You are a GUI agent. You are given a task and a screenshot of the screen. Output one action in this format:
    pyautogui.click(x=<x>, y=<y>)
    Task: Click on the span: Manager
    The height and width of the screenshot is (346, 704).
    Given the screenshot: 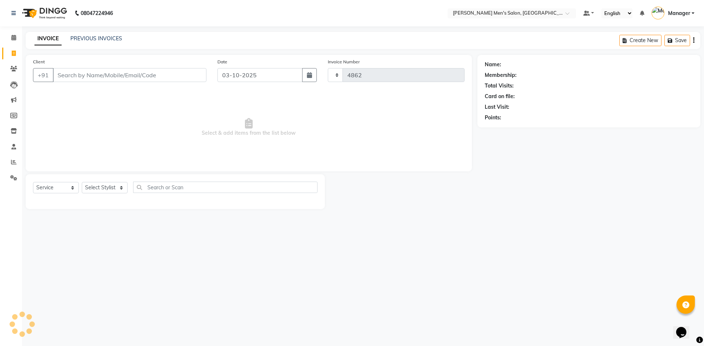 What is the action you would take?
    pyautogui.click(x=679, y=13)
    